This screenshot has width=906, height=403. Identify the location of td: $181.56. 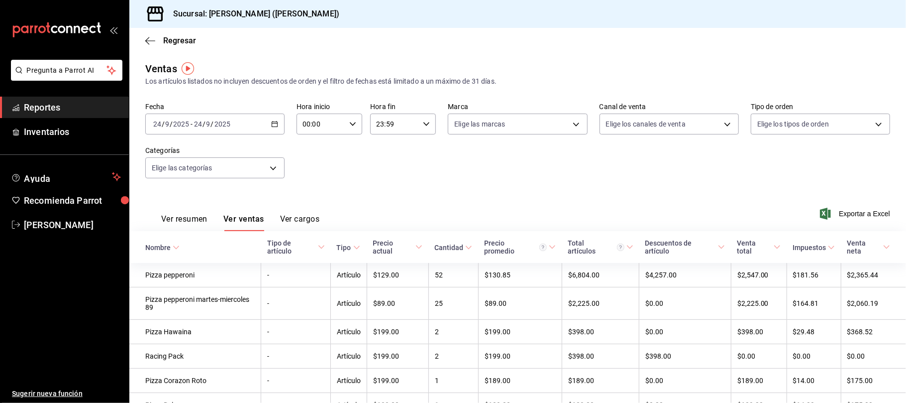
(814, 275).